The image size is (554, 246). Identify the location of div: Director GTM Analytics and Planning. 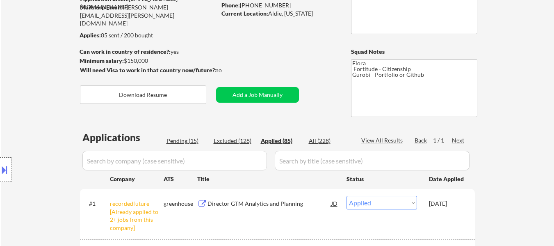
(269, 203).